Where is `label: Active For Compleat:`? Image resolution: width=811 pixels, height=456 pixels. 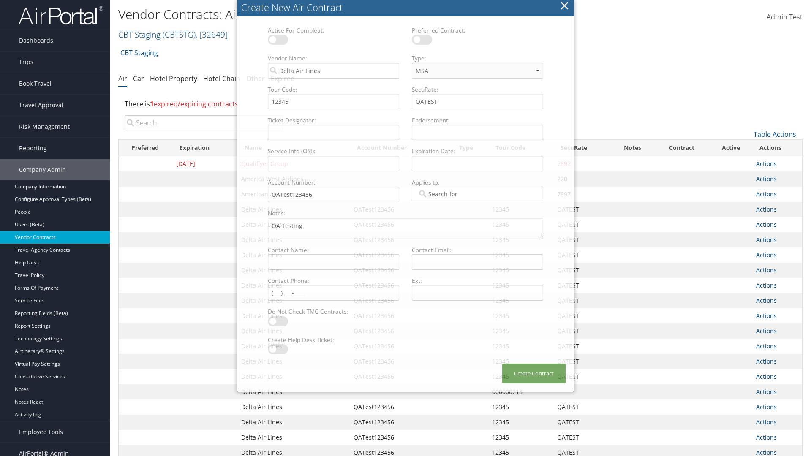
label: Active For Compleat: is located at coordinates (333, 30).